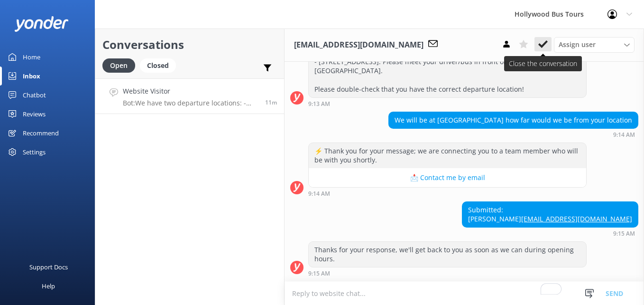 The height and width of the screenshot is (305, 644). Describe the element at coordinates (319, 104) in the screenshot. I see `strong: 9:13 AM` at that location.